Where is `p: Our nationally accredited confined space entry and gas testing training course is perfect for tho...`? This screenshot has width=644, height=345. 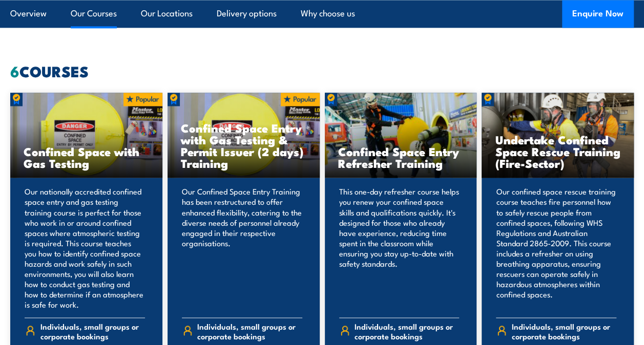 p: Our nationally accredited confined space entry and gas testing training course is perfect for tho... is located at coordinates (84, 248).